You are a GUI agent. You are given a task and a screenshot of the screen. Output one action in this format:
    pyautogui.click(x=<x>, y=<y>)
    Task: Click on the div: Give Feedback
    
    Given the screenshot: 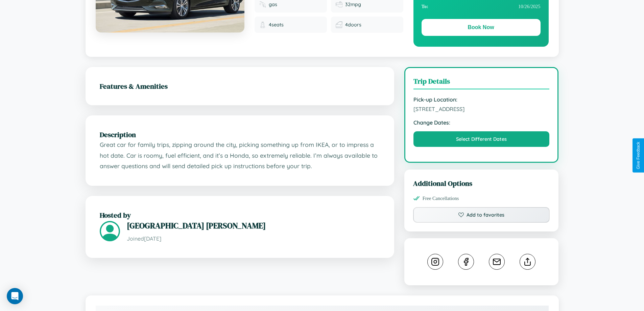 What is the action you would take?
    pyautogui.click(x=638, y=155)
    